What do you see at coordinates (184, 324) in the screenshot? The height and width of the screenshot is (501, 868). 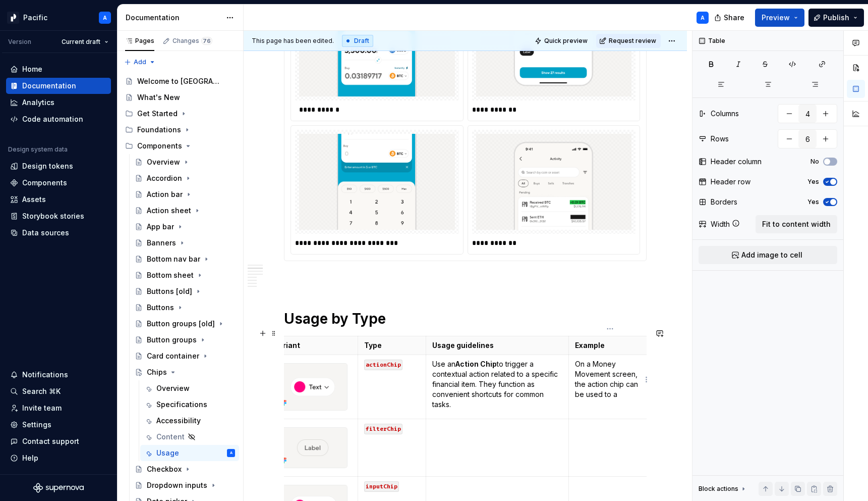 I see `a: Button groups [old]` at bounding box center [184, 324].